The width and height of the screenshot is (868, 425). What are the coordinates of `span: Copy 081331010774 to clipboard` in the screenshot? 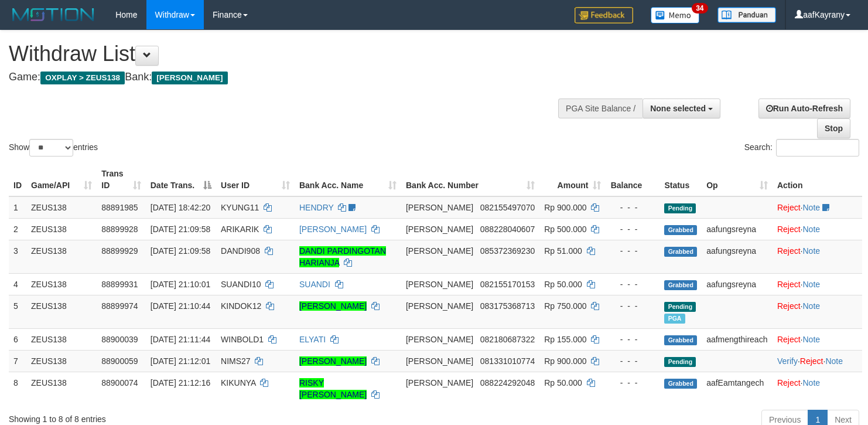 It's located at (507, 361).